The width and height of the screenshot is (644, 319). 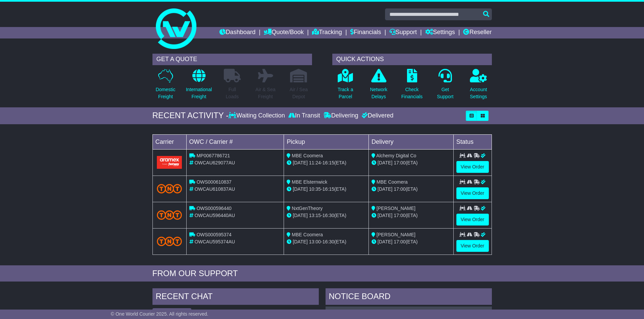 I want to click on div: NOTICE BOARD, so click(x=409, y=297).